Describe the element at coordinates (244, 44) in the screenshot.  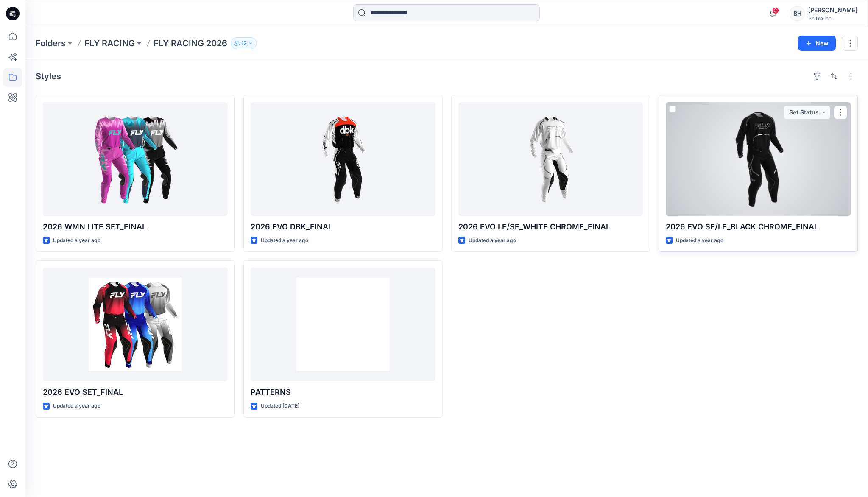
I see `button: 12` at that location.